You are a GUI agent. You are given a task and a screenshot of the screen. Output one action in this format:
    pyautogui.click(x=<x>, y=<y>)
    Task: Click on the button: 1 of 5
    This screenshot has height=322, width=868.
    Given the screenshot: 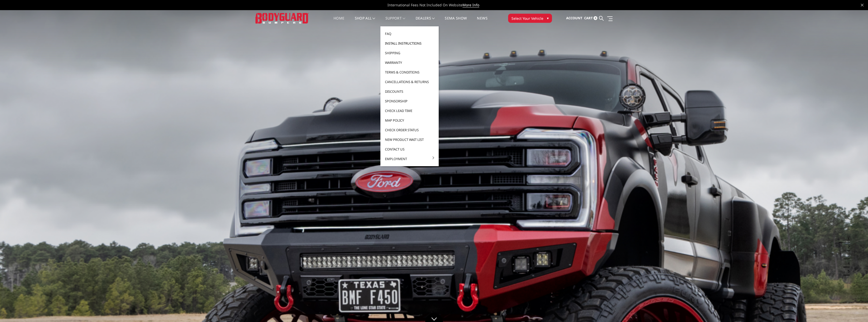 What is the action you would take?
    pyautogui.click(x=847, y=239)
    